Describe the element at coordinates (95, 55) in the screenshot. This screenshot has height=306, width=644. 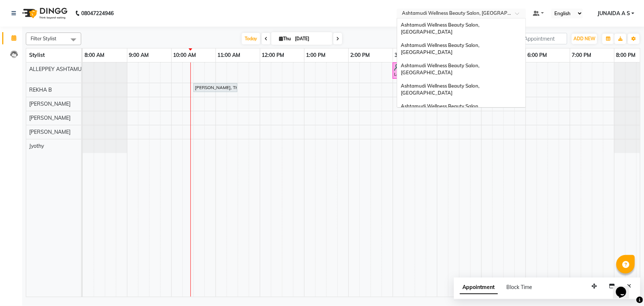
I see `a: 8:00 AM` at that location.